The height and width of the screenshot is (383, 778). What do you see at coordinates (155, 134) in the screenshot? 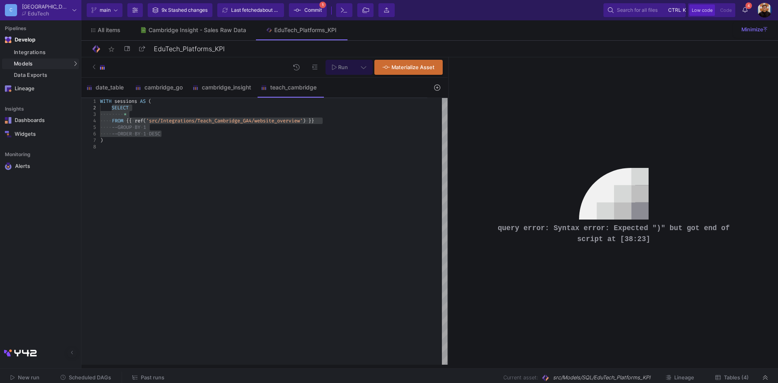
I see `span: DESC` at bounding box center [155, 134].